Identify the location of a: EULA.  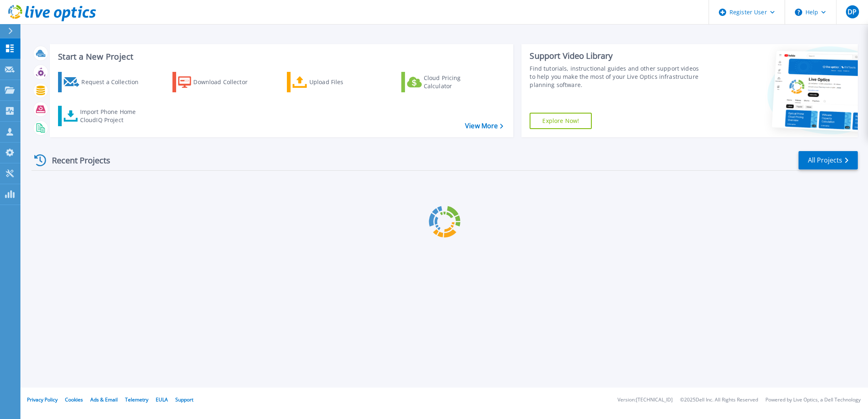
(162, 400).